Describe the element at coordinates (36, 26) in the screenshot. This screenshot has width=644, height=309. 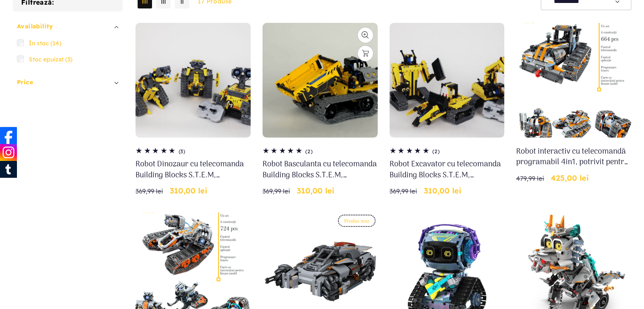
I see `span: Availability` at that location.